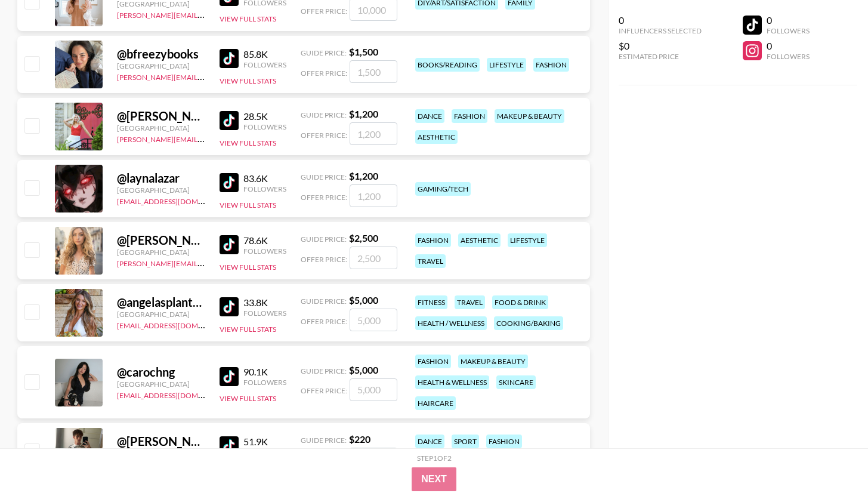 This screenshot has width=868, height=496. What do you see at coordinates (479, 240) in the screenshot?
I see `div: aesthetic` at bounding box center [479, 240].